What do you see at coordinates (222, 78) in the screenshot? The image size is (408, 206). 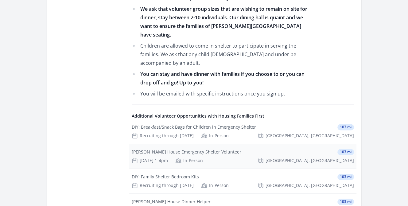 I see `strong: You can stay and have dinner with families if you choose to or you can drop off and go! Up to you!` at bounding box center [222, 78].